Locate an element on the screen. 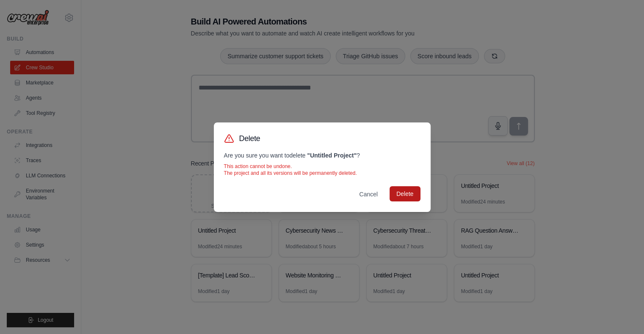 The width and height of the screenshot is (644, 334). p: The project and all its versions will be permanently deleted. is located at coordinates (322, 173).